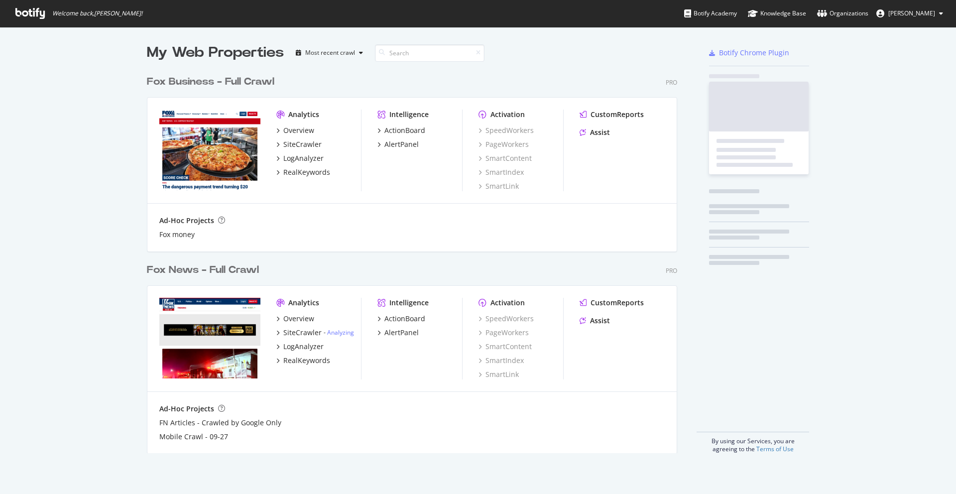 This screenshot has width=956, height=494. I want to click on button: Most recent crawl, so click(329, 53).